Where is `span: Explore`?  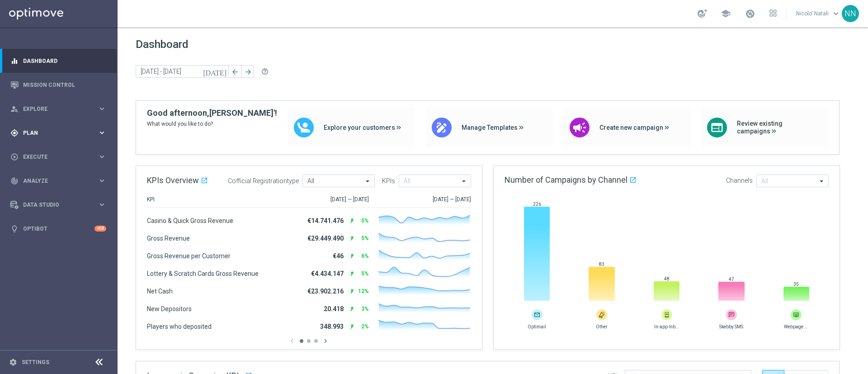
span: Explore is located at coordinates (60, 109).